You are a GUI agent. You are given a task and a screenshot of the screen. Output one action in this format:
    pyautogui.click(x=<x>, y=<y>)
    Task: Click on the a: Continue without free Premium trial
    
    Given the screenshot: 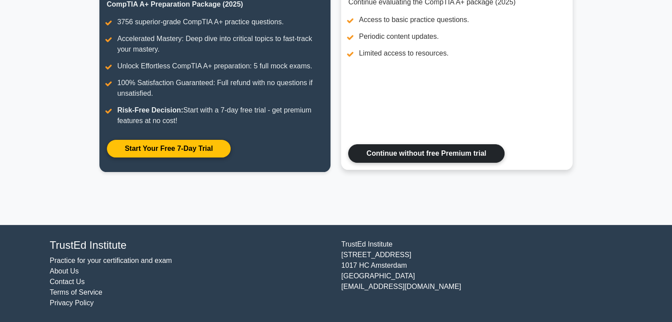 What is the action you would take?
    pyautogui.click(x=426, y=154)
    